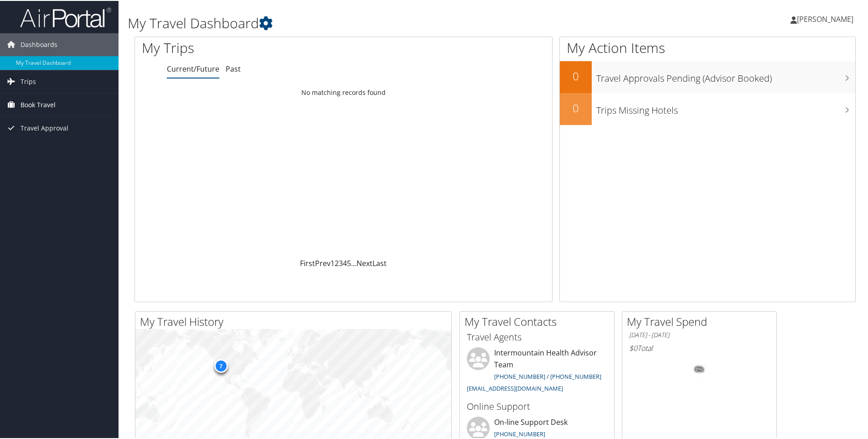 This screenshot has height=439, width=868. I want to click on h3: Trips Missing Hotels, so click(726, 107).